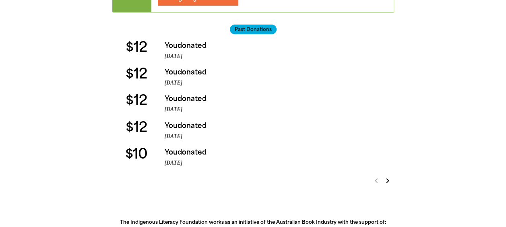 The image size is (506, 227). Describe the element at coordinates (136, 154) in the screenshot. I see `span: $10` at that location.